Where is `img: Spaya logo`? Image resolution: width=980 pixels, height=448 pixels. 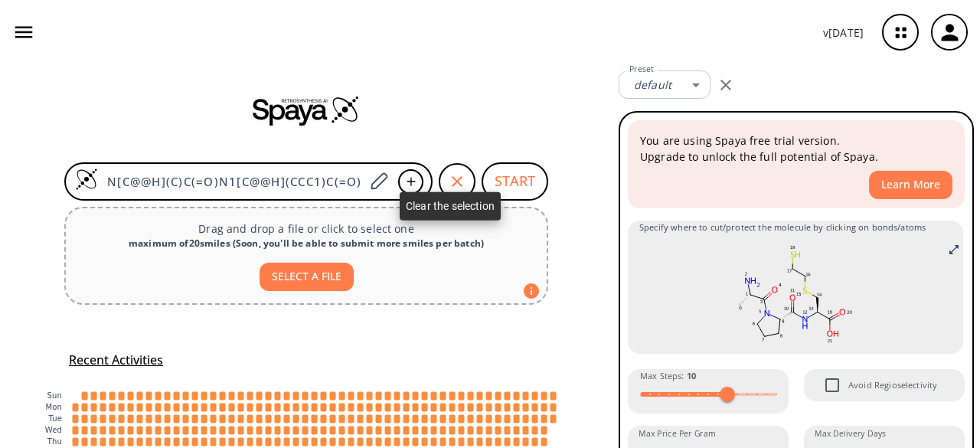
img: Spaya logo is located at coordinates (306, 110).